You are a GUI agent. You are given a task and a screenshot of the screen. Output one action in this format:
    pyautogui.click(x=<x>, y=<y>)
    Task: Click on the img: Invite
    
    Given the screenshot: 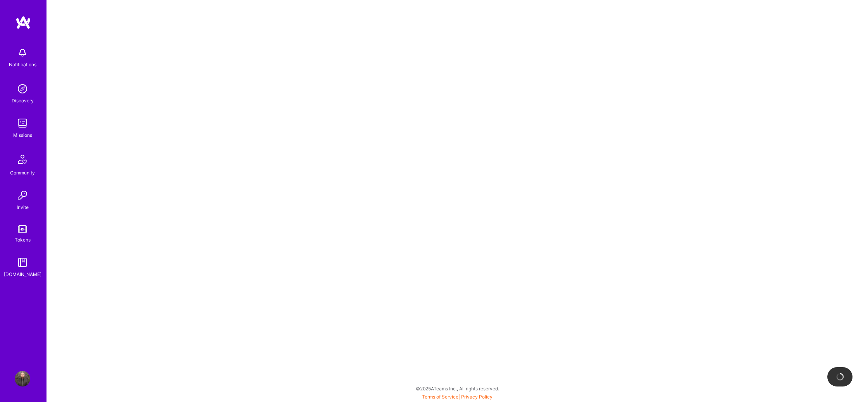 What is the action you would take?
    pyautogui.click(x=22, y=195)
    